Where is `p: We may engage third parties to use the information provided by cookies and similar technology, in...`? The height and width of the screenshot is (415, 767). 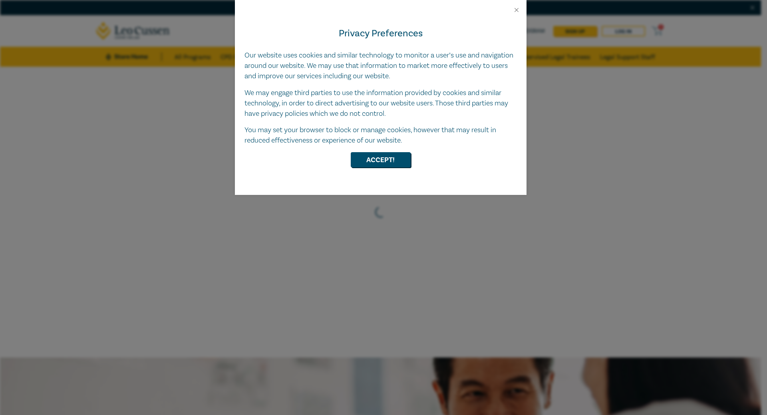 p: We may engage third parties to use the information provided by cookies and similar technology, in... is located at coordinates (381, 104).